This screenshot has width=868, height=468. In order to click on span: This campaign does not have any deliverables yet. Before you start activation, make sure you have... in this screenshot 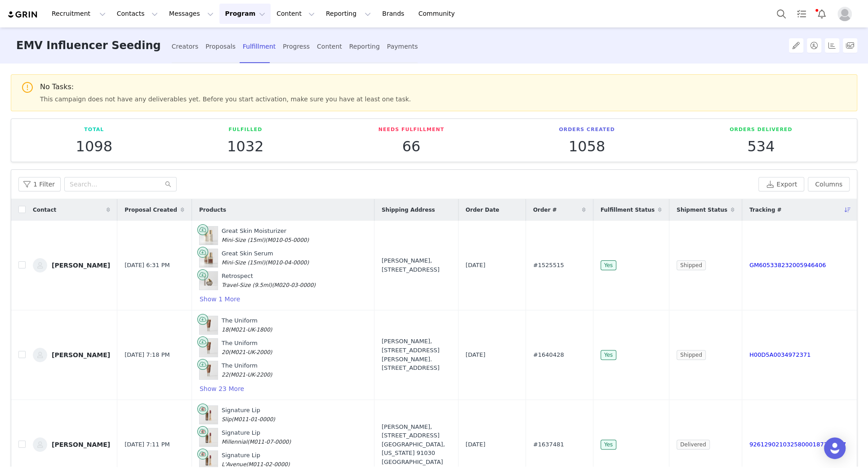, I will do `click(446, 99)`.